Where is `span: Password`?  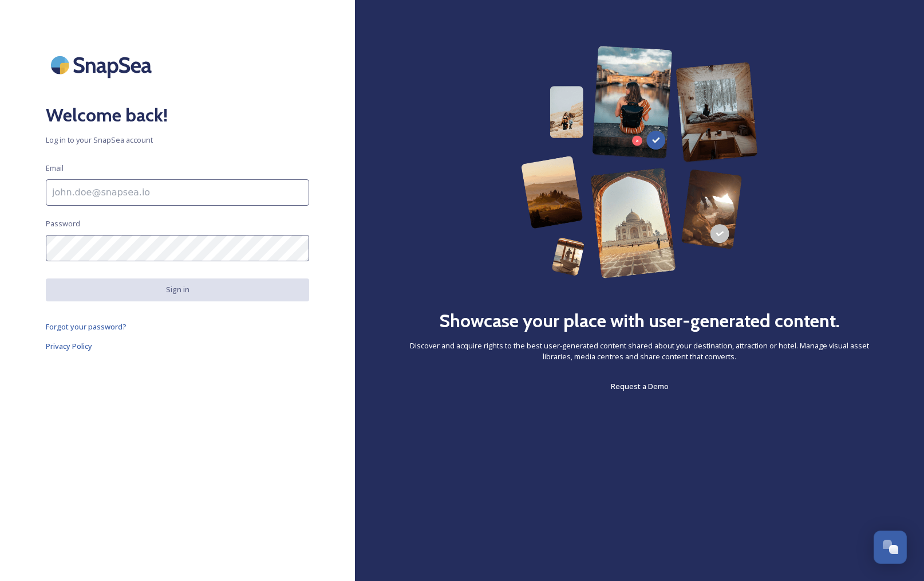
span: Password is located at coordinates (63, 223).